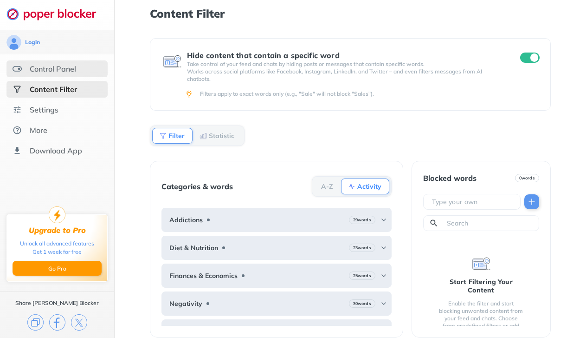  What do you see at coordinates (57, 215) in the screenshot?
I see `img: upgrade-to-pro.svg` at bounding box center [57, 215].